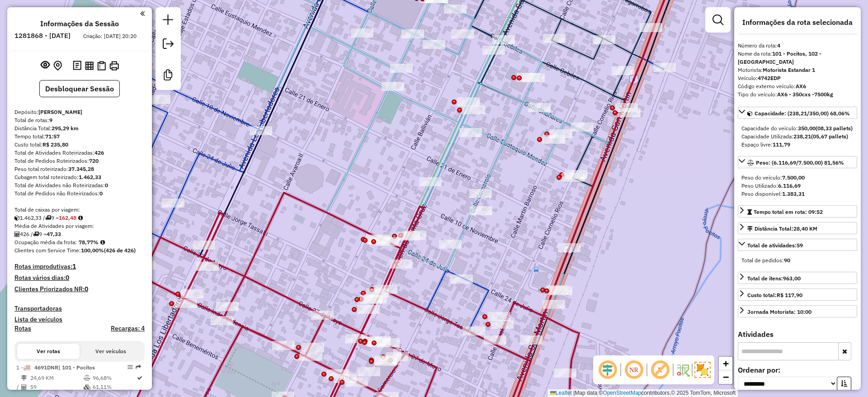  What do you see at coordinates (844, 383) in the screenshot?
I see `button: Ordem crescente` at bounding box center [844, 383].